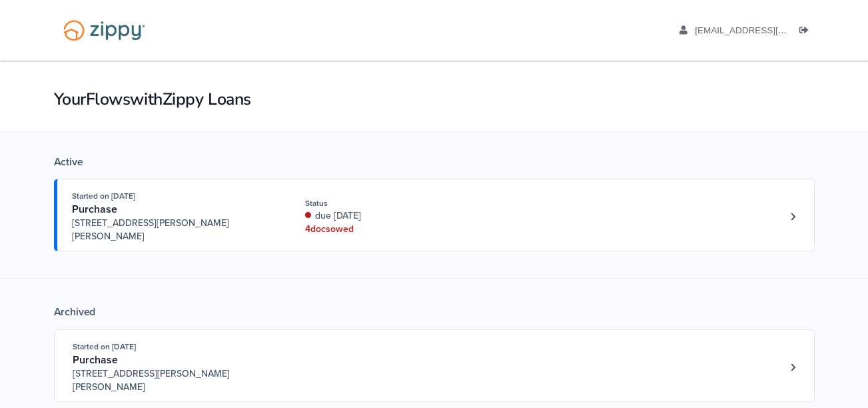 This screenshot has height=408, width=868. I want to click on div: Archived, so click(434, 312).